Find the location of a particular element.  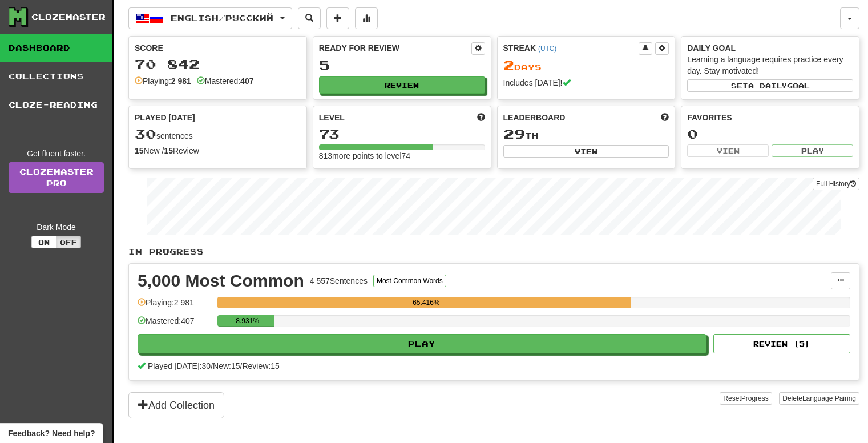

div: Mastered: is located at coordinates (226, 81).